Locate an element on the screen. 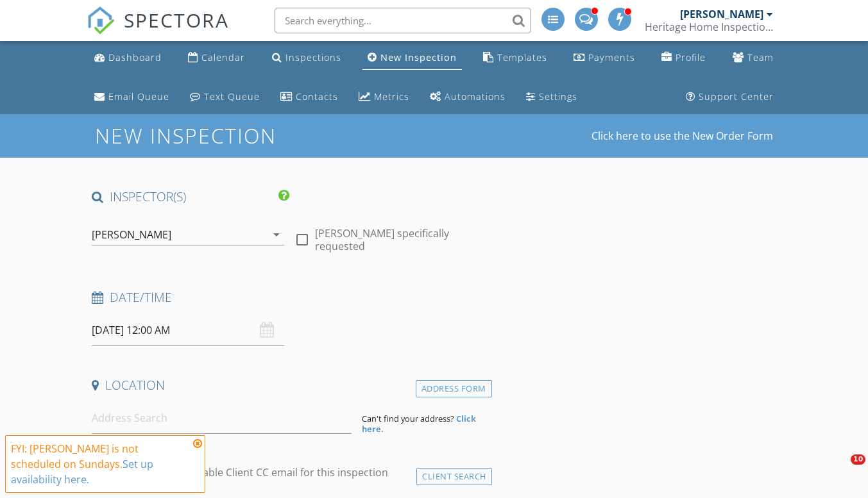  div: Email Queue is located at coordinates (138, 96).